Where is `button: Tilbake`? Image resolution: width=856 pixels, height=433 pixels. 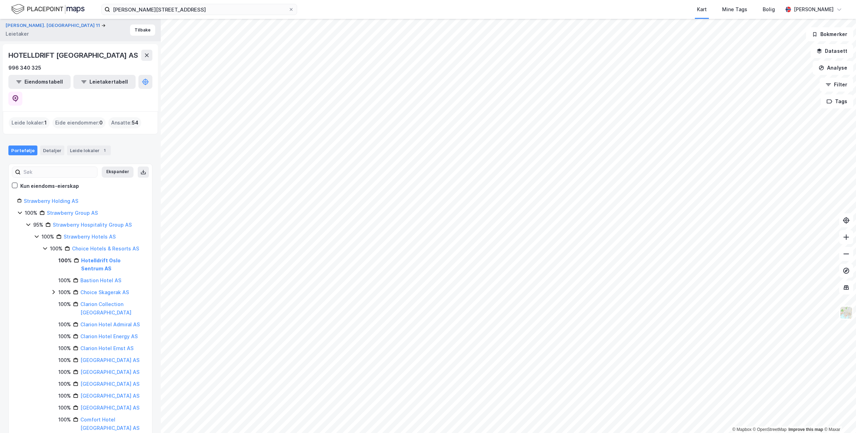 button: Tilbake is located at coordinates (143, 30).